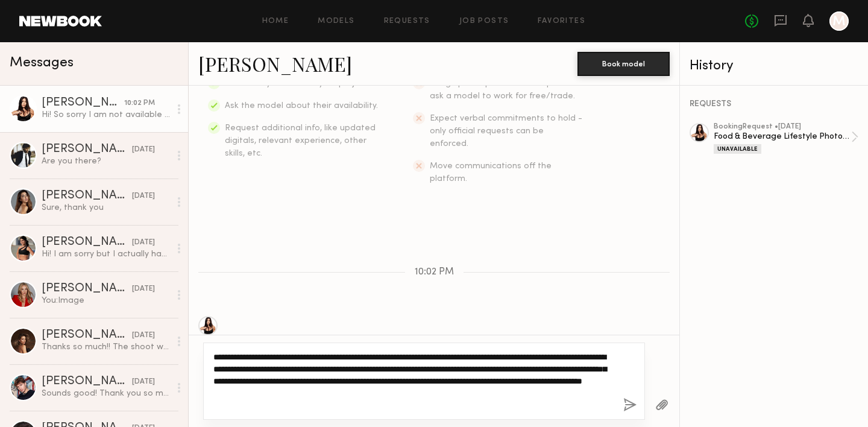  I want to click on div: Sure, thank you, so click(106, 208).